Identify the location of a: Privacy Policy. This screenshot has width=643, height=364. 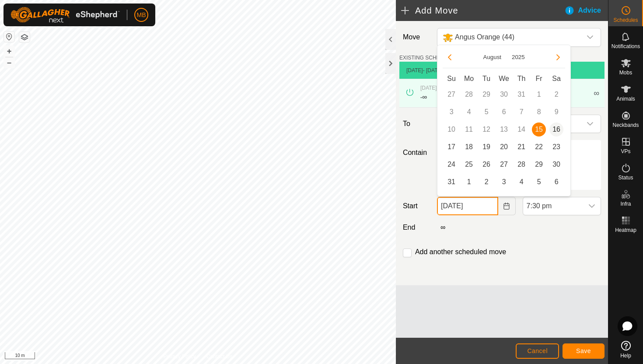
(180, 356).